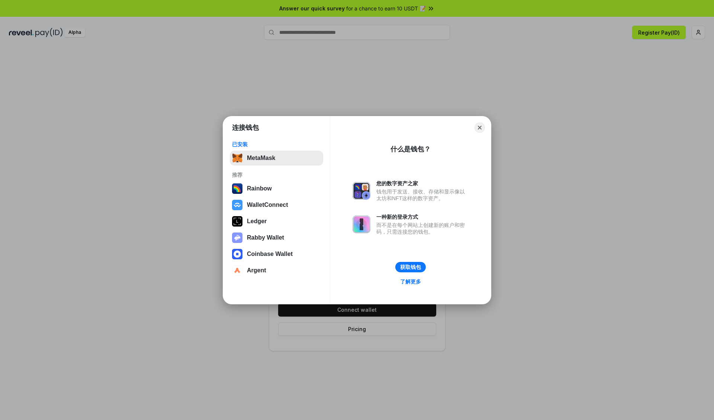 The width and height of the screenshot is (714, 420). Describe the element at coordinates (422, 217) in the screenshot. I see `div: 一种新的登录方式` at that location.